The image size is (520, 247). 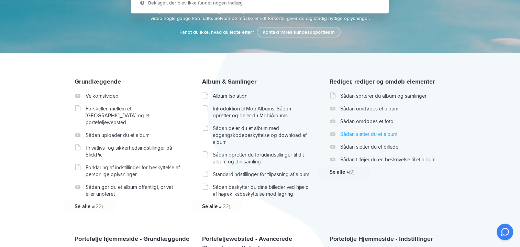 I want to click on a: Kontakt vores kundesupportteam, so click(x=299, y=32).